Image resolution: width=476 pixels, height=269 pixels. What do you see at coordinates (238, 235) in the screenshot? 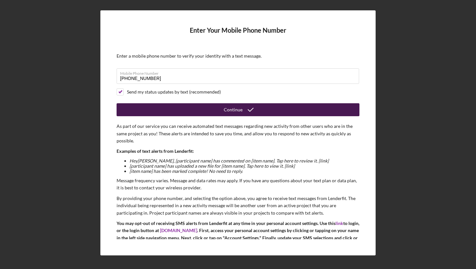
I see `p: You may opt-out of receiving SMS alerts from Lenderfit at any time in your personal account setti...` at bounding box center [238, 235].